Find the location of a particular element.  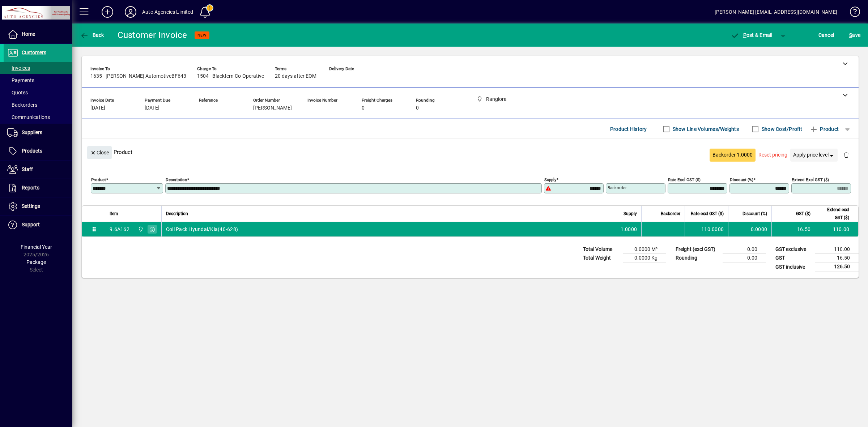

span: Reset pricing is located at coordinates (773, 155).